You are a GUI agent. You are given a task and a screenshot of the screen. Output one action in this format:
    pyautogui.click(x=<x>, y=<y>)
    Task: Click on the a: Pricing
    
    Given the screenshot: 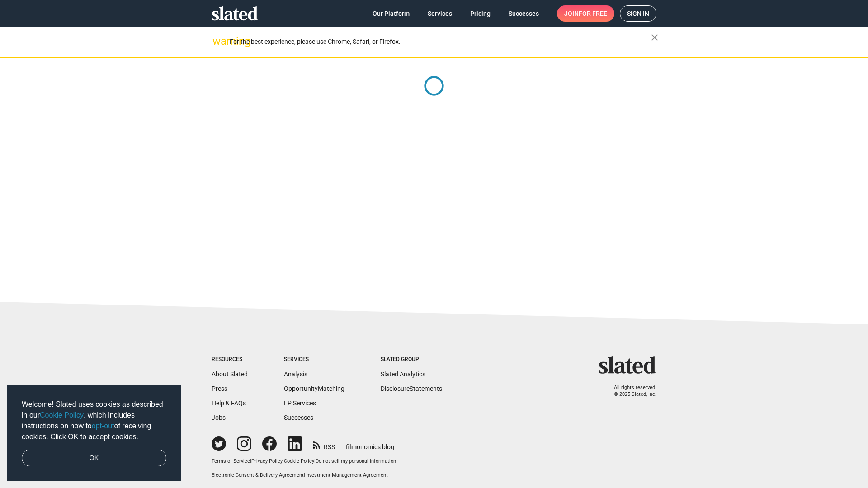 What is the action you would take?
    pyautogui.click(x=480, y=14)
    